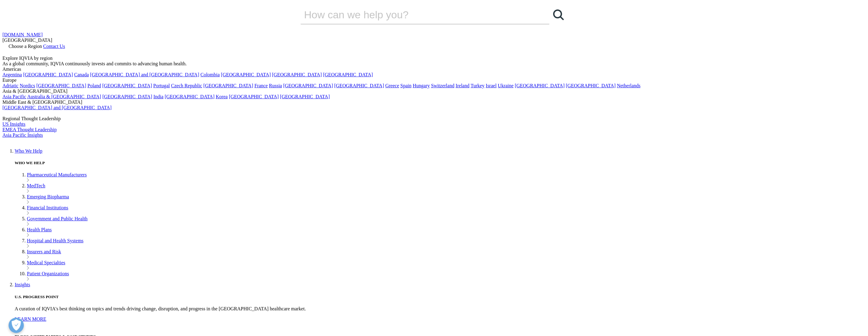  Describe the element at coordinates (12, 74) in the screenshot. I see `a: Argentina` at that location.